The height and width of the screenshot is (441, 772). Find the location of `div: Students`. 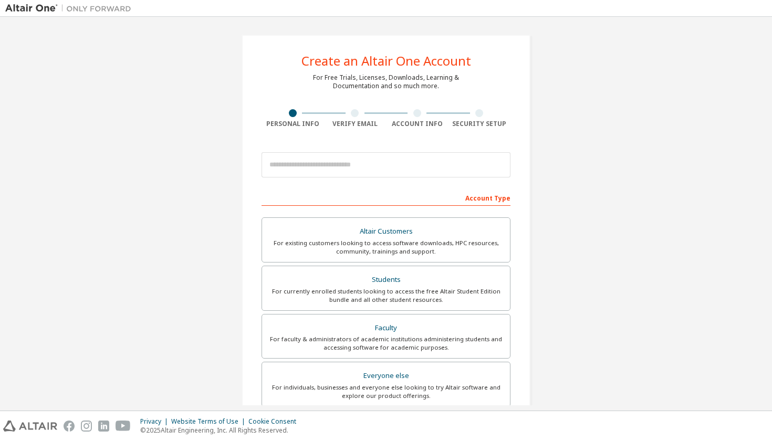

div: Students is located at coordinates (386, 280).